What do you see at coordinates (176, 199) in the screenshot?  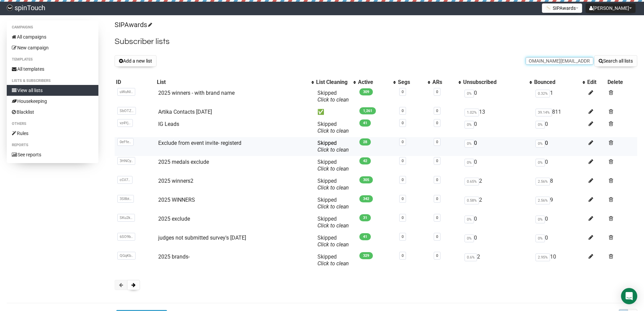 I see `a: 2025 WINNERS` at bounding box center [176, 199].